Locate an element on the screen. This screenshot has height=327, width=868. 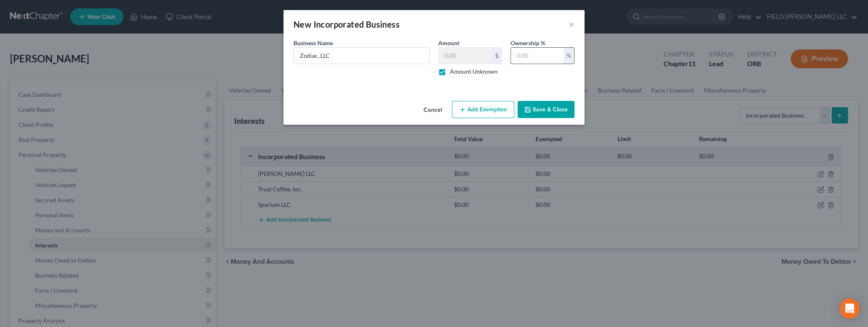
span: Business Name is located at coordinates (313, 43).